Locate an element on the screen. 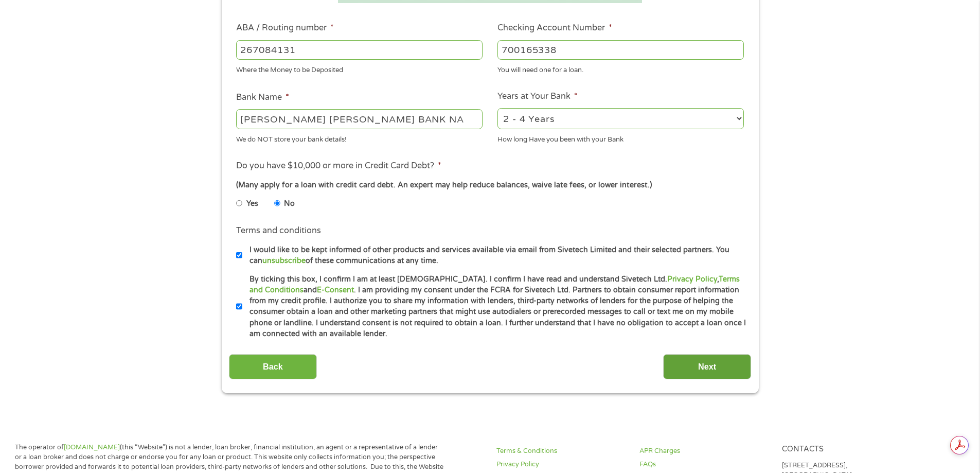 This screenshot has width=980, height=473. h4: Contacts is located at coordinates (848, 450).